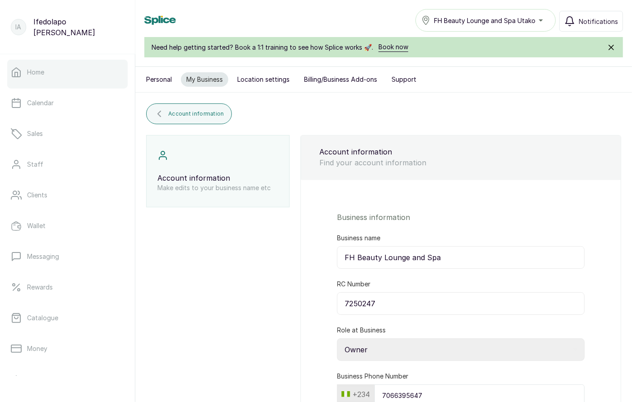 This screenshot has width=632, height=402. Describe the element at coordinates (36, 72) in the screenshot. I see `p: Home` at that location.